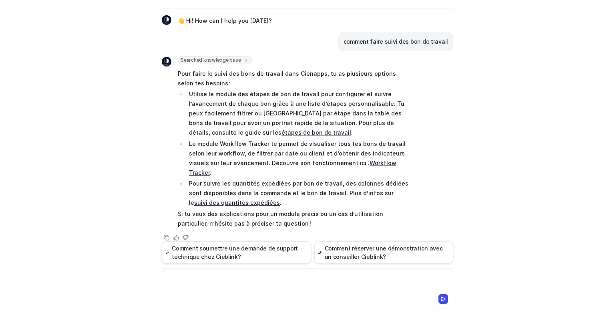 This screenshot has height=317, width=615. What do you see at coordinates (295, 78) in the screenshot?
I see `p: Pour faire le suivi des bons de travail dans Cienapps, tu as plusieurs options selon tes besoins :` at bounding box center [295, 78].